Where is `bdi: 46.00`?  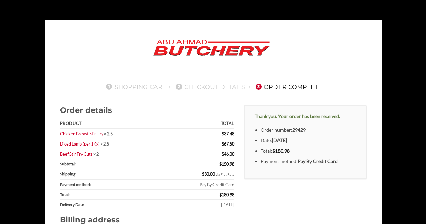 bdi: 46.00 is located at coordinates (228, 154).